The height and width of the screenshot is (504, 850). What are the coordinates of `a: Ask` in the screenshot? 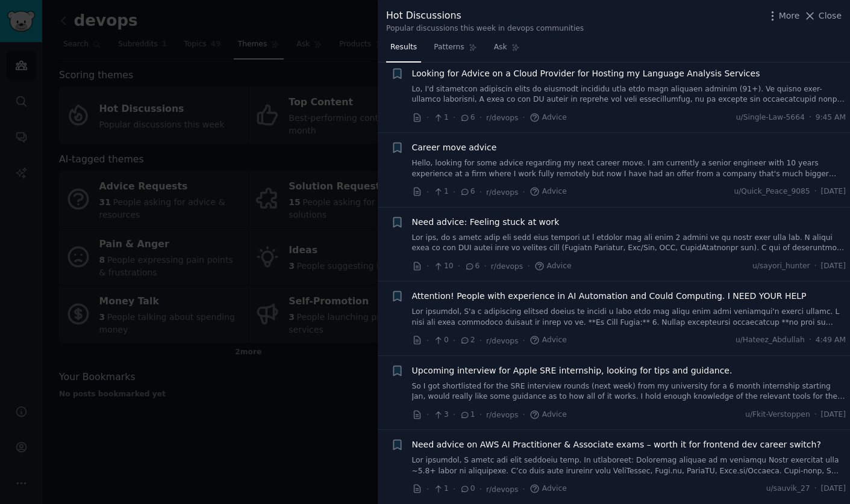 It's located at (507, 50).